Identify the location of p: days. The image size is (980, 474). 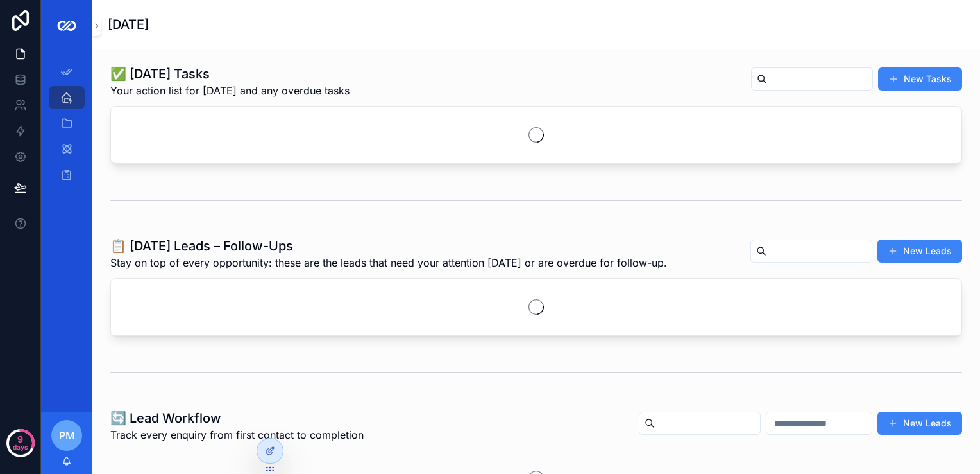
(20, 447).